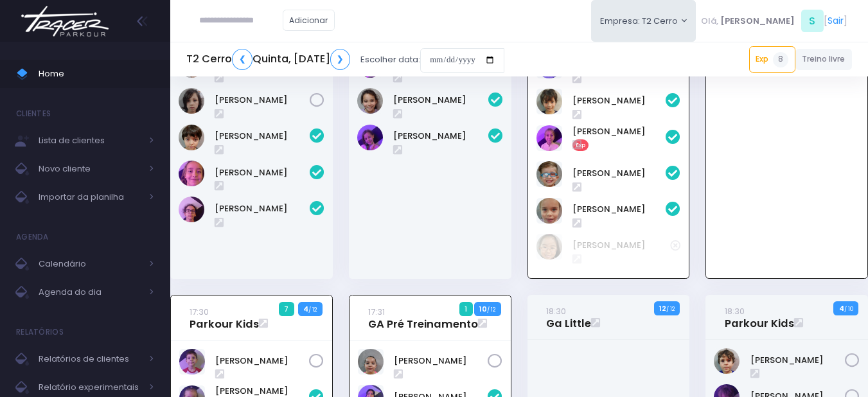 Image resolution: width=868 pixels, height=397 pixels. Describe the element at coordinates (377, 312) in the screenshot. I see `small: 17:31` at that location.